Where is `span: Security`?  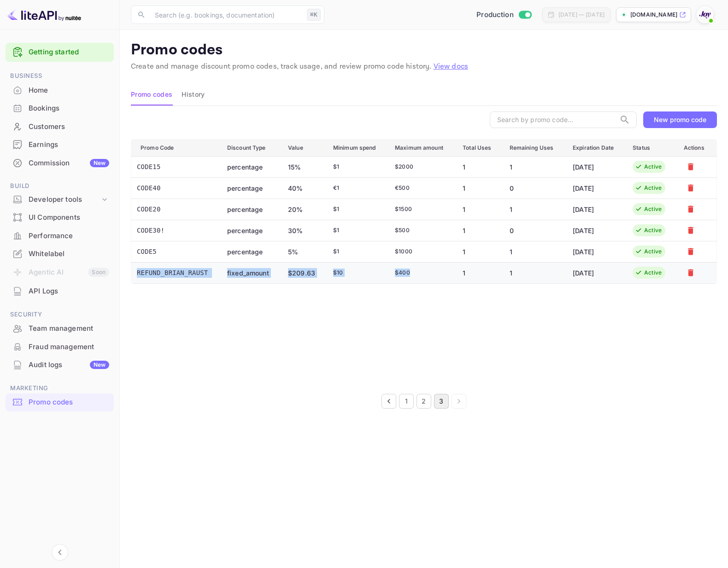
span: Security is located at coordinates (59, 314).